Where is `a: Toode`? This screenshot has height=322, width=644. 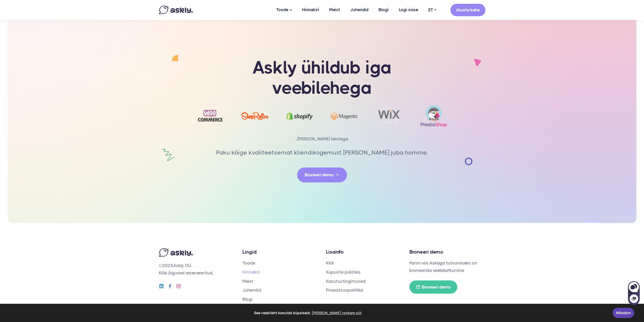 a: Toode is located at coordinates (249, 263).